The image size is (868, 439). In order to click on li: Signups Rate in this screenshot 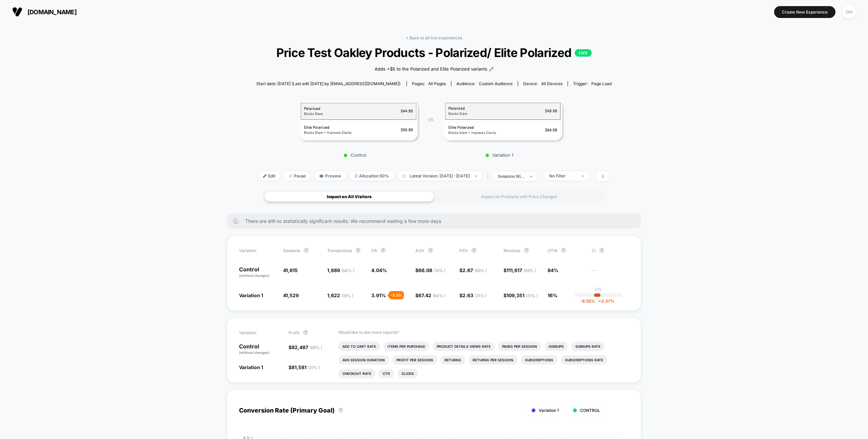, I will do `click(588, 346)`.